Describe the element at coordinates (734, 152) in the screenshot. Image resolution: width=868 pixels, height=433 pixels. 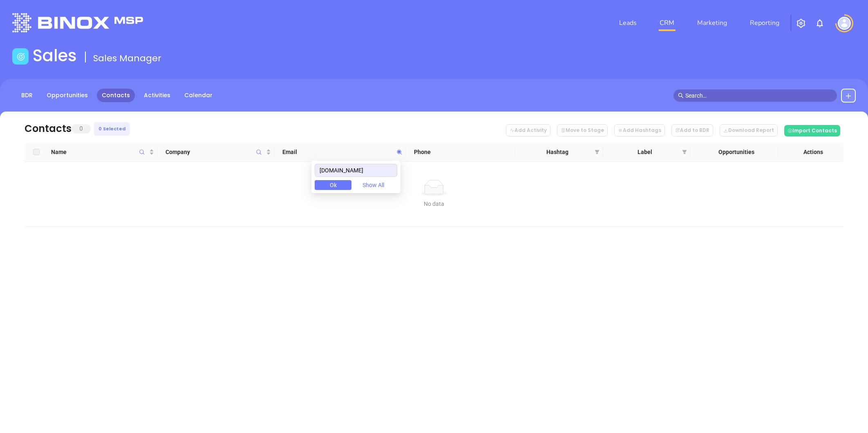
I see `th: Opportunities` at that location.